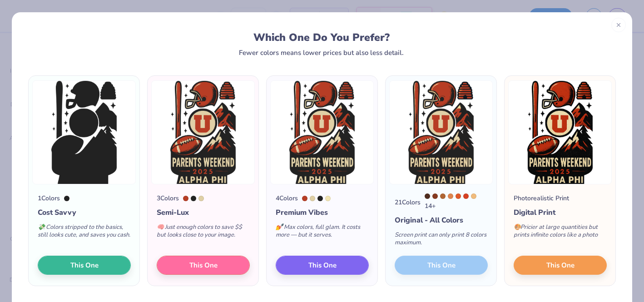  I want to click on div: 7576 C, so click(451, 196).